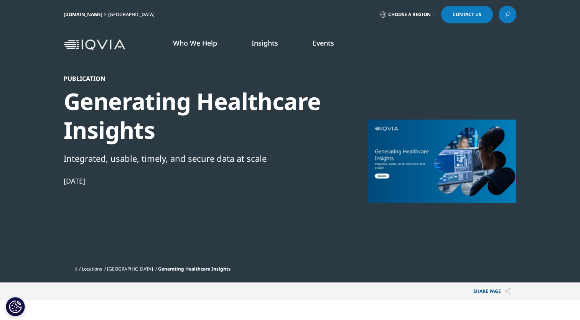  Describe the element at coordinates (195, 79) in the screenshot. I see `div: Publication` at that location.